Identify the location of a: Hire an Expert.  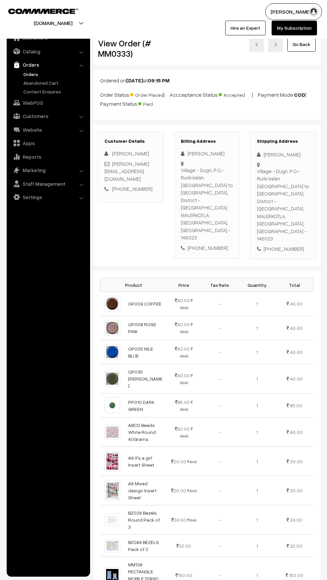
(245, 28).